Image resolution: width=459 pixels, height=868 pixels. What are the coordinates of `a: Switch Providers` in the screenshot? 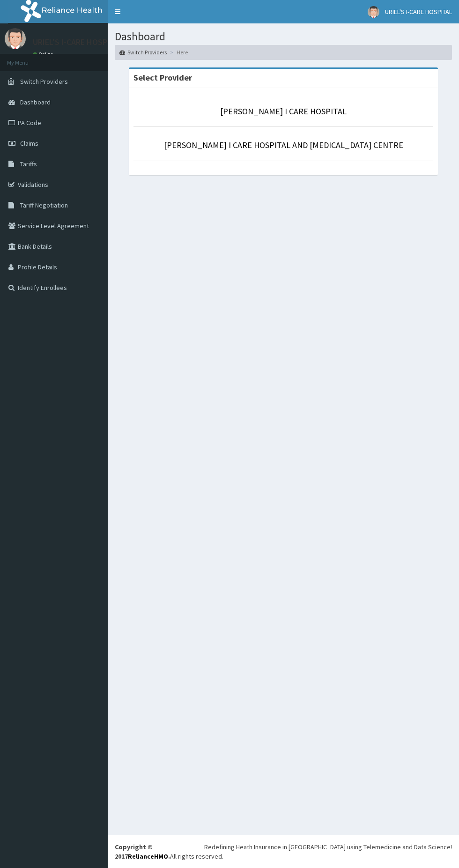 It's located at (143, 52).